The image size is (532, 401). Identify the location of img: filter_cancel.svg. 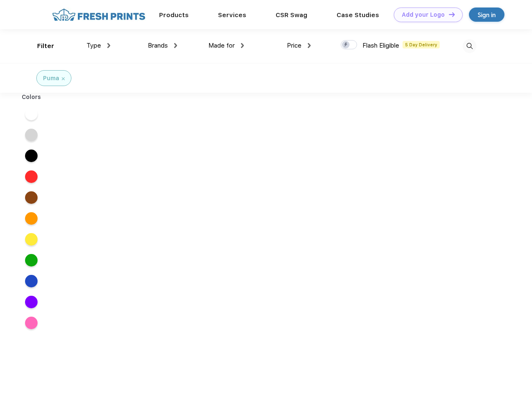
(63, 79).